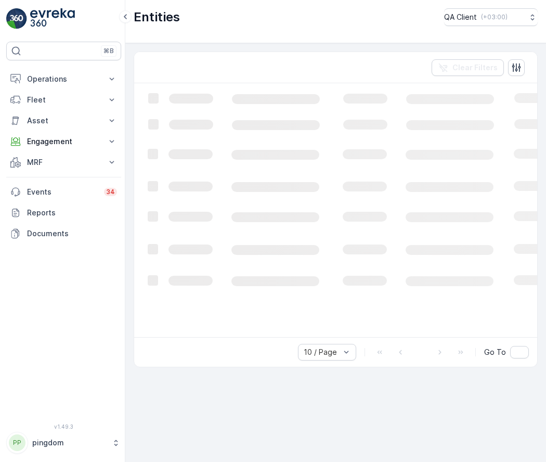 This screenshot has height=462, width=546. I want to click on button: PPpingdom, so click(63, 443).